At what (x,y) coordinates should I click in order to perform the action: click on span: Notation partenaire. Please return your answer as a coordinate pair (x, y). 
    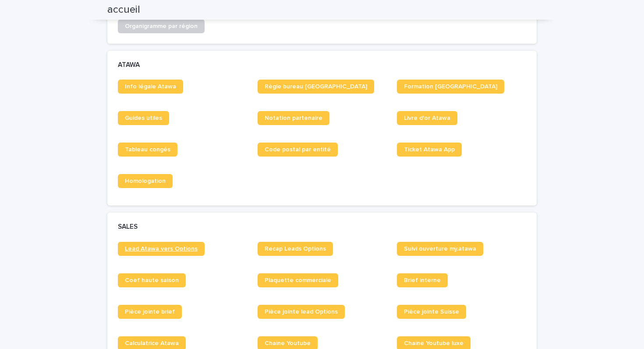
    Looking at the image, I should click on (293, 118).